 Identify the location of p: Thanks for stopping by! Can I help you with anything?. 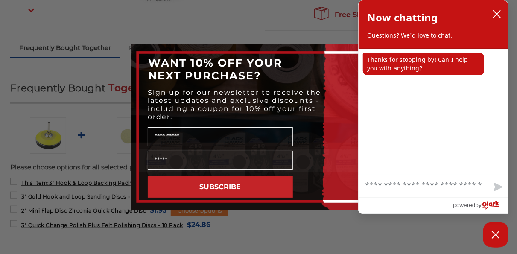
(424, 64).